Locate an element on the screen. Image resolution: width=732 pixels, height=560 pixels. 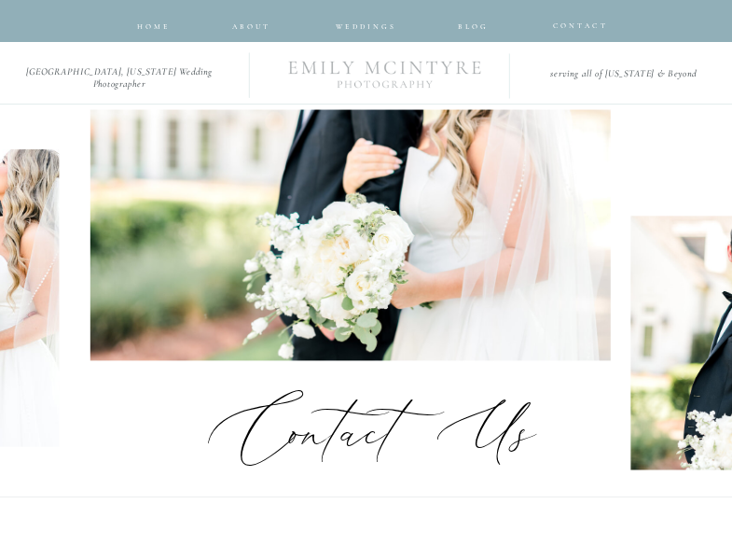
p: s is located at coordinates (538, 431).